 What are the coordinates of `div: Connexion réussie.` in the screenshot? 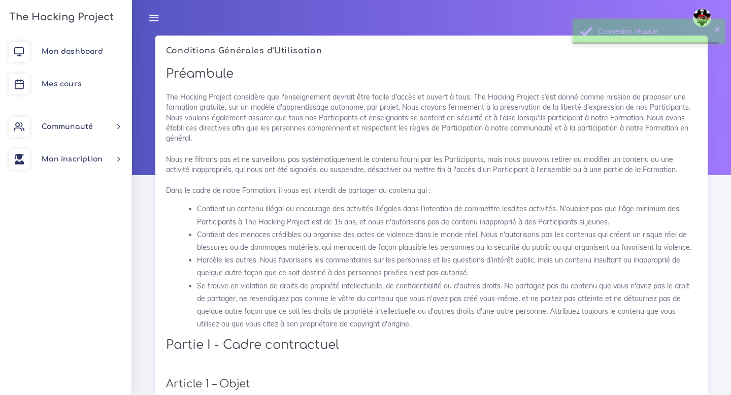 It's located at (658, 31).